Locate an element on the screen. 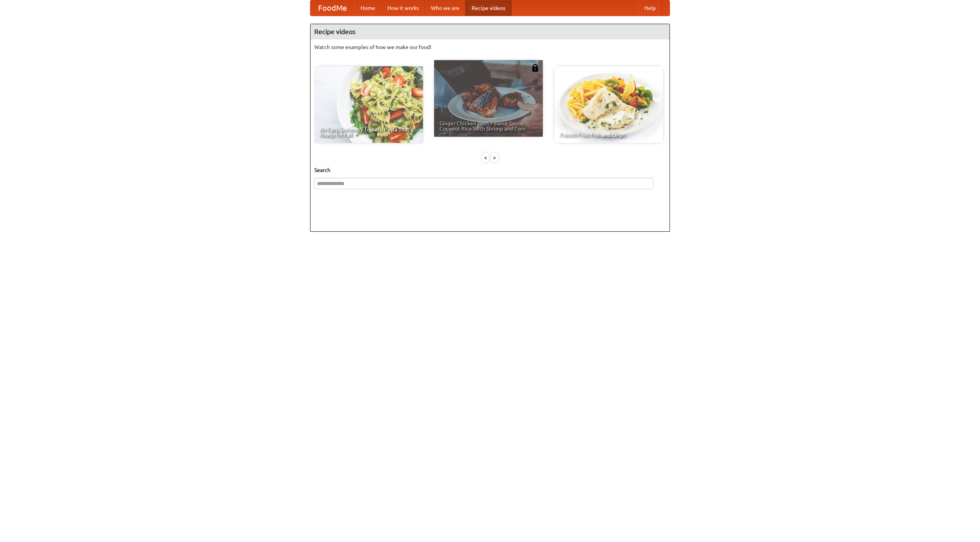  a: Recipe videos is located at coordinates (489, 8).